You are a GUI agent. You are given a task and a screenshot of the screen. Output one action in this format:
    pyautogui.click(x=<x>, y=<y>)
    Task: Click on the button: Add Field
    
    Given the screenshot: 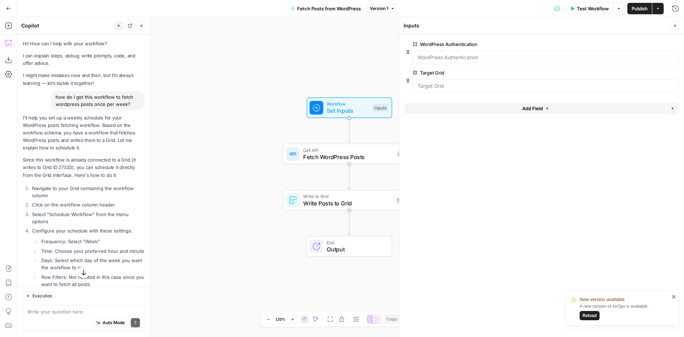 What is the action you would take?
    pyautogui.click(x=535, y=108)
    